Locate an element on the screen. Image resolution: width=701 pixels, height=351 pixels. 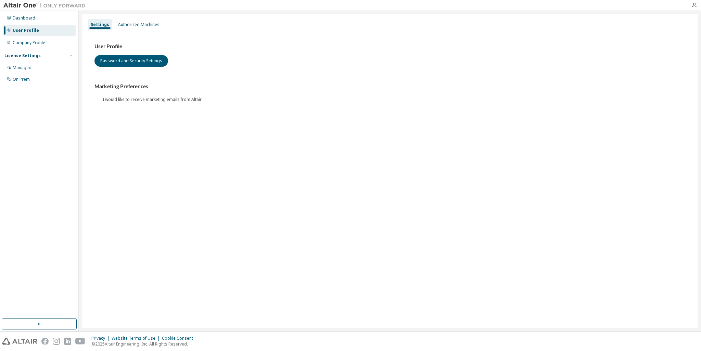
img: altair_logo.svg is located at coordinates (20, 341).